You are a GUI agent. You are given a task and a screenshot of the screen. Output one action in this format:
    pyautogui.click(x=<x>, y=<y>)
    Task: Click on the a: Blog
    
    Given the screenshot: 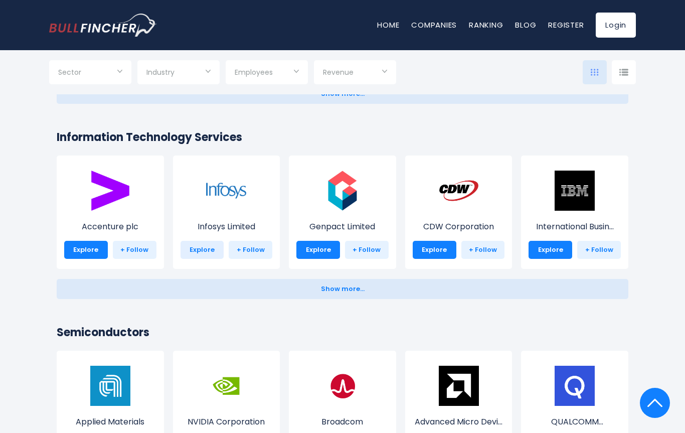 What is the action you would take?
    pyautogui.click(x=526, y=25)
    